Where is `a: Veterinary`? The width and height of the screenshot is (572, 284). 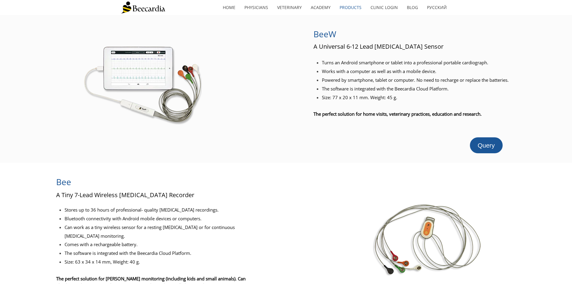 a: Veterinary is located at coordinates (289, 8).